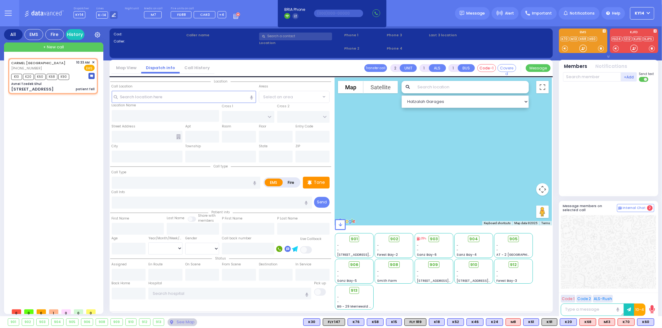  What do you see at coordinates (263, 87) in the screenshot?
I see `label: Areas` at bounding box center [263, 87].